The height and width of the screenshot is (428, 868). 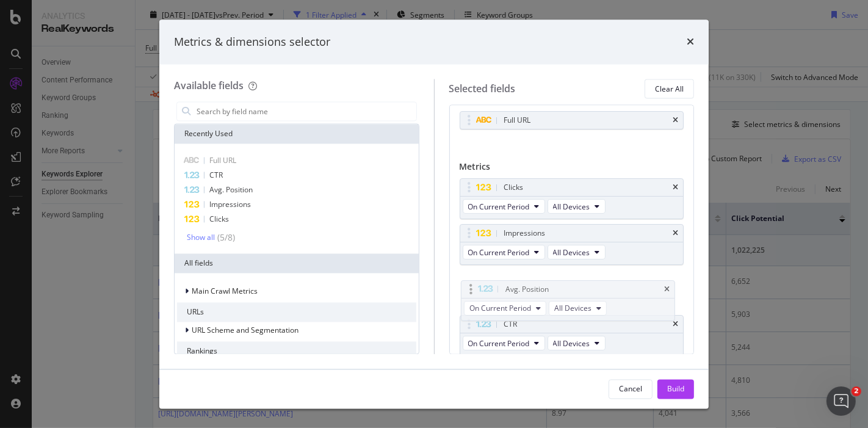 I want to click on div: Rankings, so click(x=297, y=351).